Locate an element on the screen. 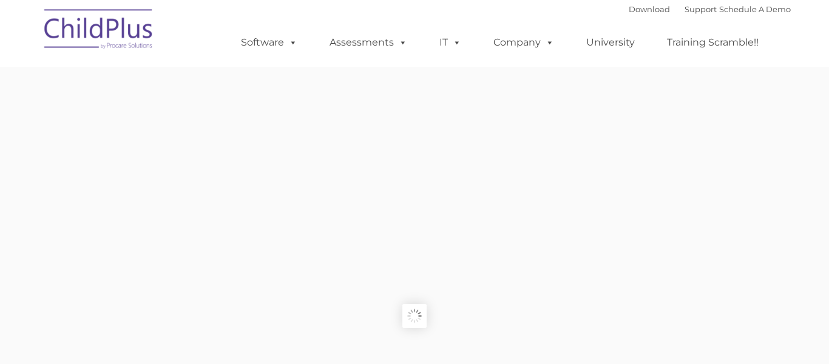 The width and height of the screenshot is (829, 364). a: IT is located at coordinates (450, 42).